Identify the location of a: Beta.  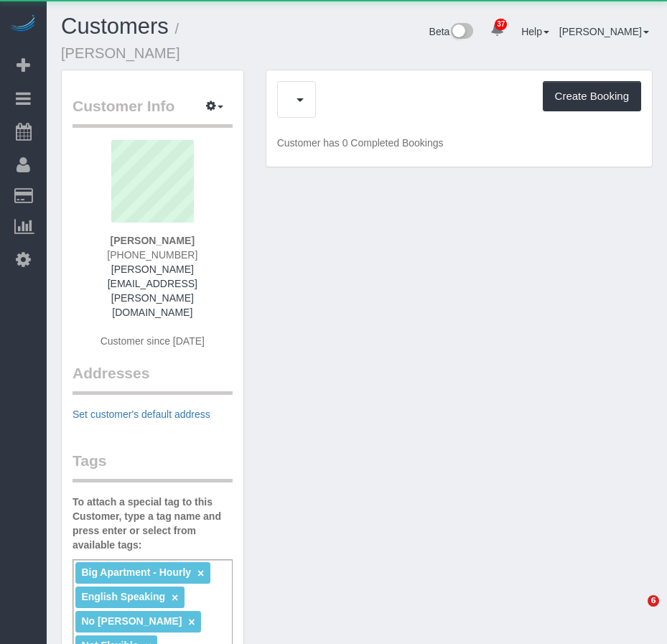
(452, 31).